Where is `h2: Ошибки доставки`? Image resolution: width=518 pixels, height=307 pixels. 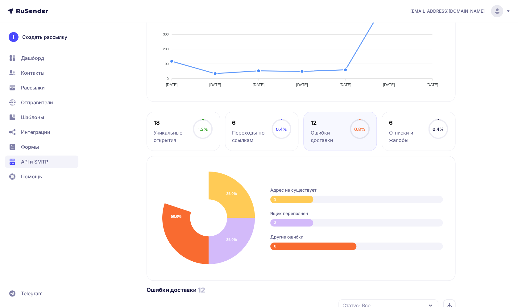
h2: Ошибки доставки is located at coordinates (171, 290).